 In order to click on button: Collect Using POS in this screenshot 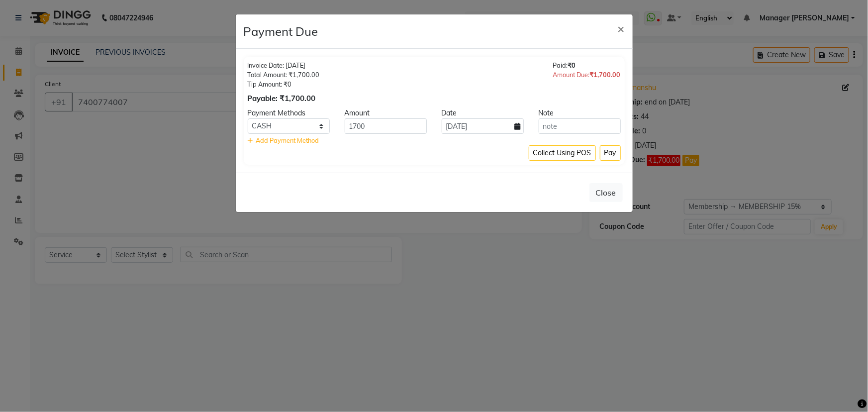, I will do `click(562, 153)`.